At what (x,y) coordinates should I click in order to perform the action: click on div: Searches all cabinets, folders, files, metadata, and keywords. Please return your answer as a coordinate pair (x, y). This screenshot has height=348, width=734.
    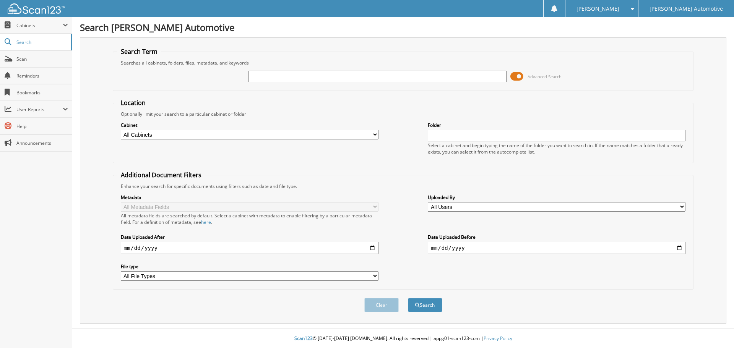
    Looking at the image, I should click on (403, 63).